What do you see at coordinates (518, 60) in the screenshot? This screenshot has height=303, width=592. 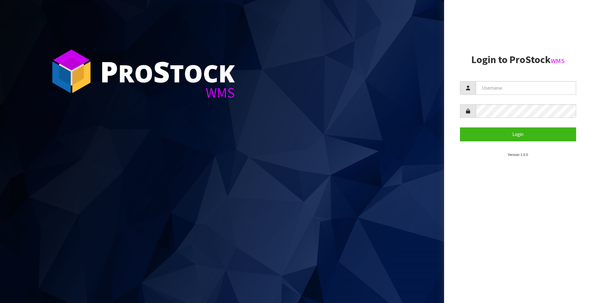 I see `h2: Login to ProStock` at bounding box center [518, 60].